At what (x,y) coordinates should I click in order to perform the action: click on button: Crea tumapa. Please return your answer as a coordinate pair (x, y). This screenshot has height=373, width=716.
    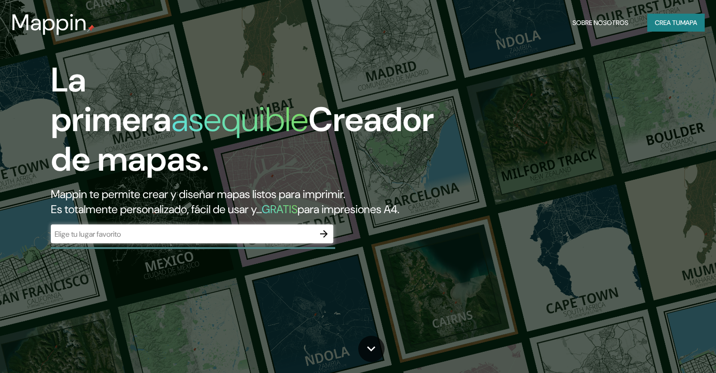
    Looking at the image, I should click on (676, 23).